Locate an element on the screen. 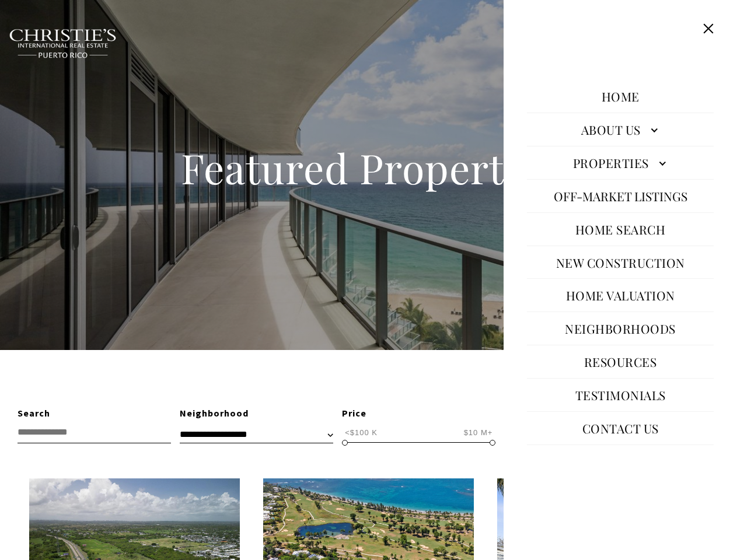 The image size is (737, 560). a: Home is located at coordinates (620, 96).